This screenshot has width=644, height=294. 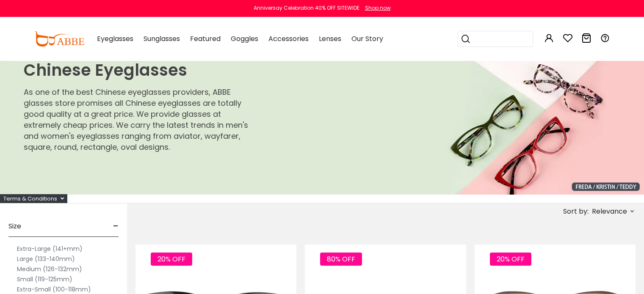 I want to click on span: Goggles, so click(x=244, y=39).